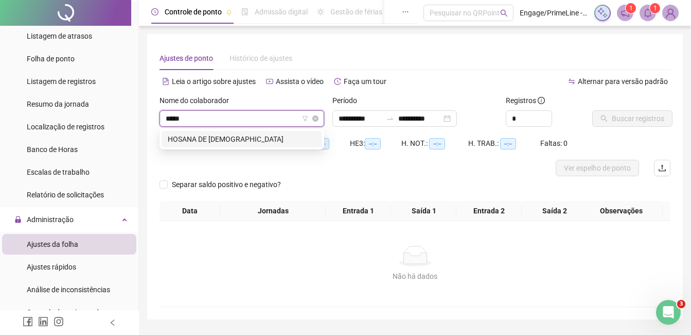 The width and height of the screenshot is (691, 335). I want to click on span: Controle de ponto, so click(193, 12).